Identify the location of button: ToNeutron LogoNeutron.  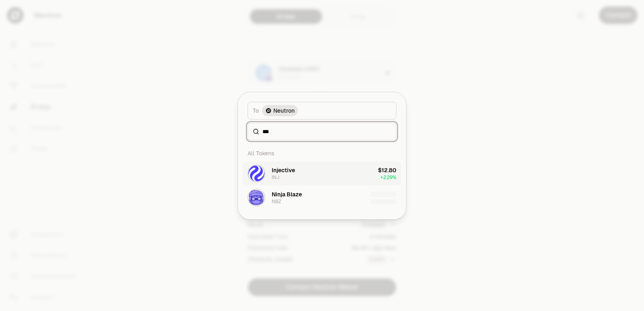
(322, 110).